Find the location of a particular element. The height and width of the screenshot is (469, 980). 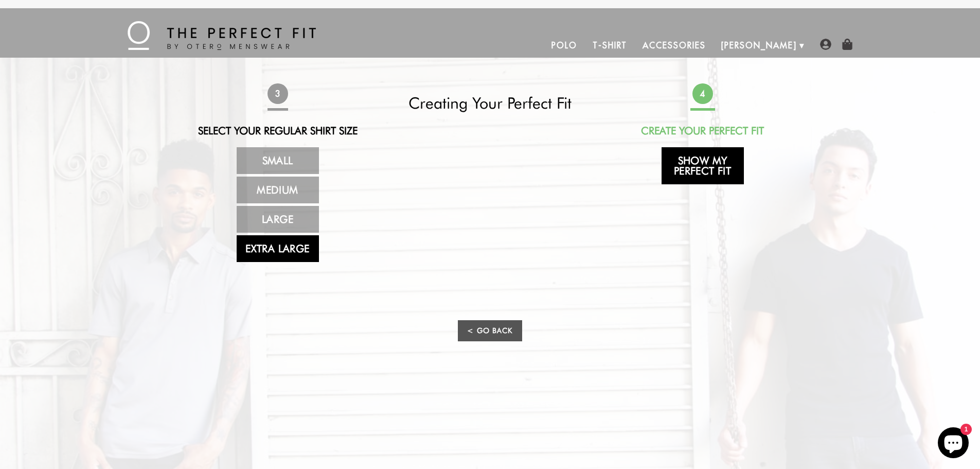

h2: Creating Your Perfect Fit is located at coordinates (490, 103).